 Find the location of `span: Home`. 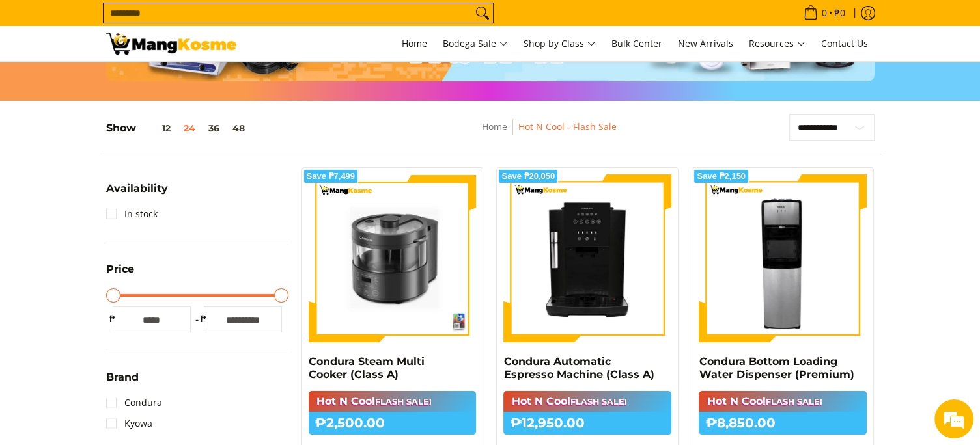

span: Home is located at coordinates (415, 43).